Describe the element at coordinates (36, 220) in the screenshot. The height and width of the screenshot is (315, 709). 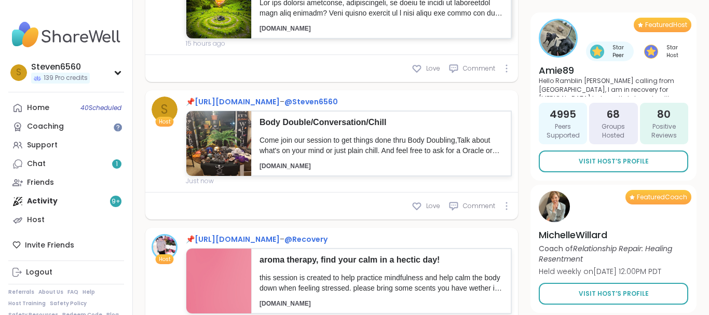
I see `div: Host` at that location.